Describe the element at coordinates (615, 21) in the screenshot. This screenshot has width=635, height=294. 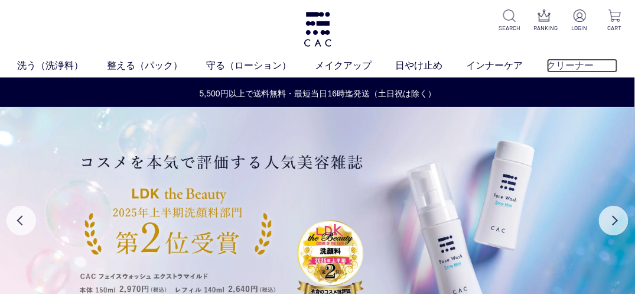
I see `a: CART` at that location.